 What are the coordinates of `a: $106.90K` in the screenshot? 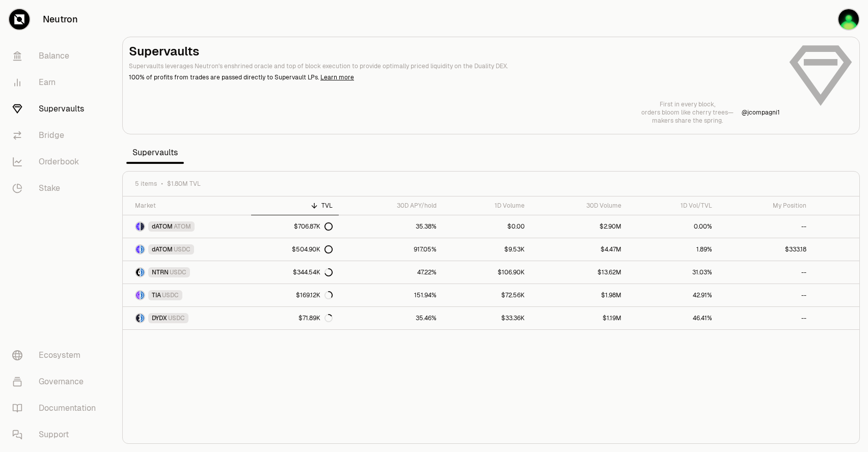 It's located at (486, 272).